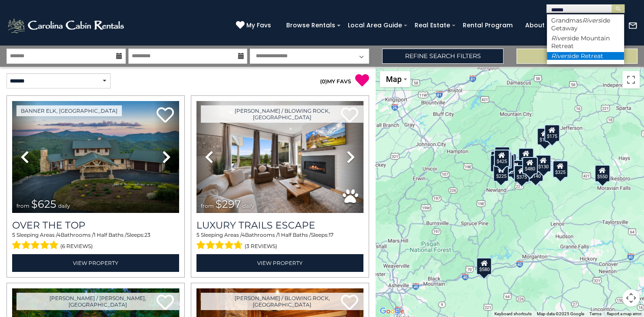 The width and height of the screenshot is (644, 317). Describe the element at coordinates (280, 225) in the screenshot. I see `h3: Luxury Trails Escape` at that location.